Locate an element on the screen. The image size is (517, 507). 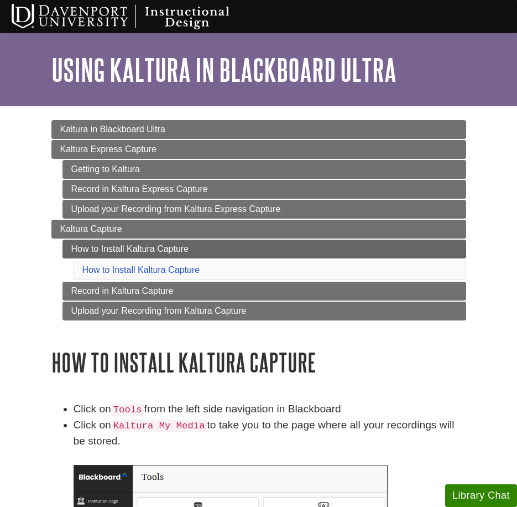
img: Davenport University Instructional Design is located at coordinates (136, 17).